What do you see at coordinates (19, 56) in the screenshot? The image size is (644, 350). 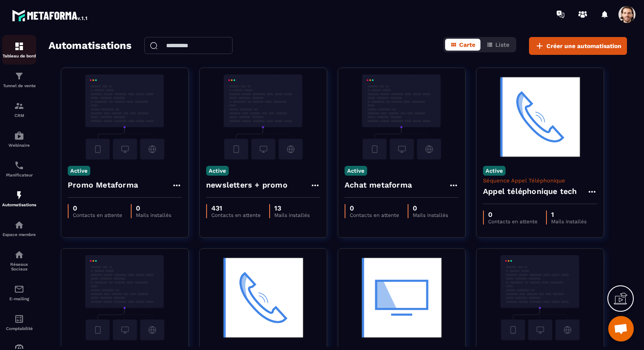 I see `p: Tableau de bord` at bounding box center [19, 56].